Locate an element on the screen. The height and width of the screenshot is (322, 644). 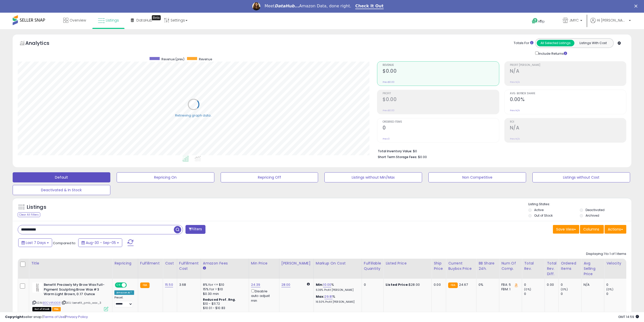
button: Listings With Cost is located at coordinates (593, 43).